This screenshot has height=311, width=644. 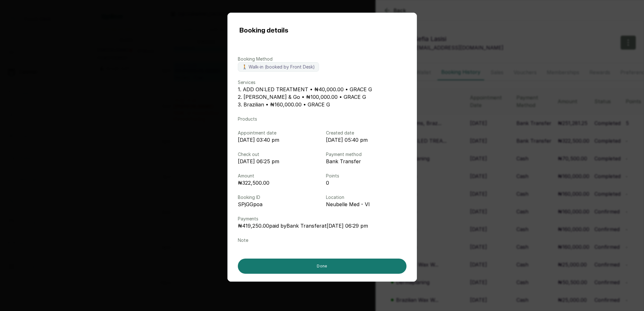 What do you see at coordinates (322, 266) in the screenshot?
I see `button: Done` at bounding box center [322, 266].